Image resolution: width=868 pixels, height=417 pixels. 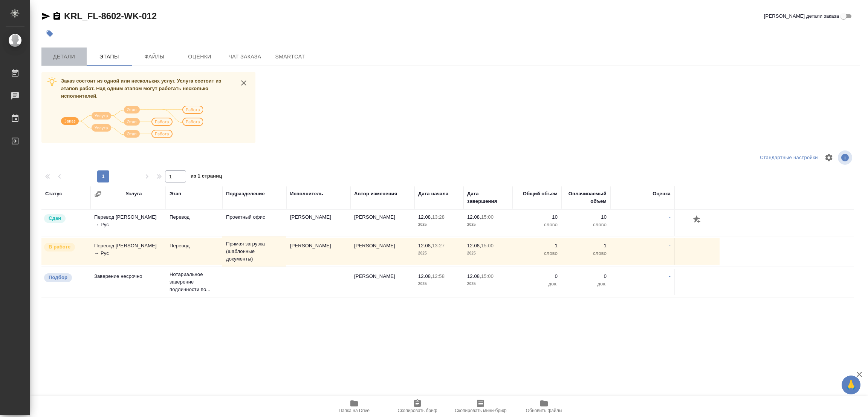 I want to click on button: Скопировать мини-бриф, so click(x=481, y=406).